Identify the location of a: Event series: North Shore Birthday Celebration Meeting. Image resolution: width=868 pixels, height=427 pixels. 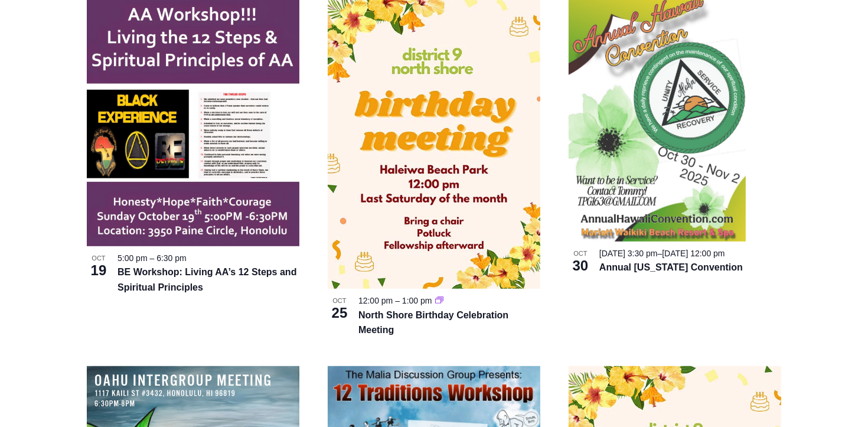
(439, 301).